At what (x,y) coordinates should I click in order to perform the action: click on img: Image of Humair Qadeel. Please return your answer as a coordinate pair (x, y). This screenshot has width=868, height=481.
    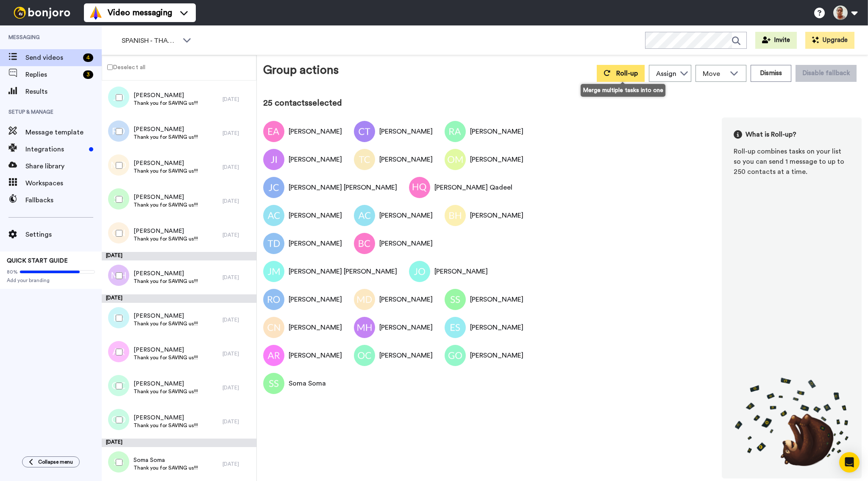
    Looking at the image, I should click on (419, 188).